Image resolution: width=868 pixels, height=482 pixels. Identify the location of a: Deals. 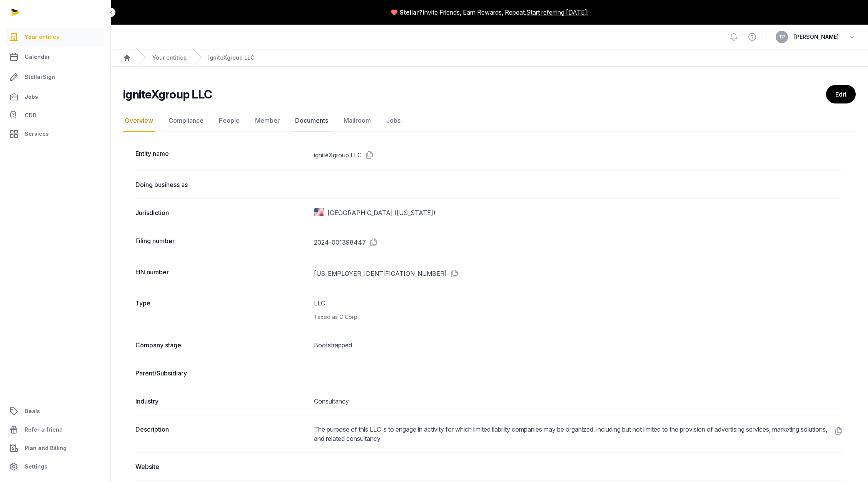
(55, 411).